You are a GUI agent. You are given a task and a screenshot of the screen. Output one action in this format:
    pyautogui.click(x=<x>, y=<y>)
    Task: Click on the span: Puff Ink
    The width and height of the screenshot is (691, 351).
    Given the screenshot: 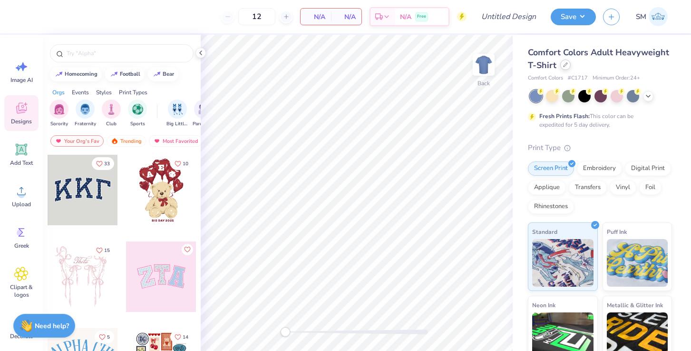 What is the action you would take?
    pyautogui.click(x=617, y=231)
    